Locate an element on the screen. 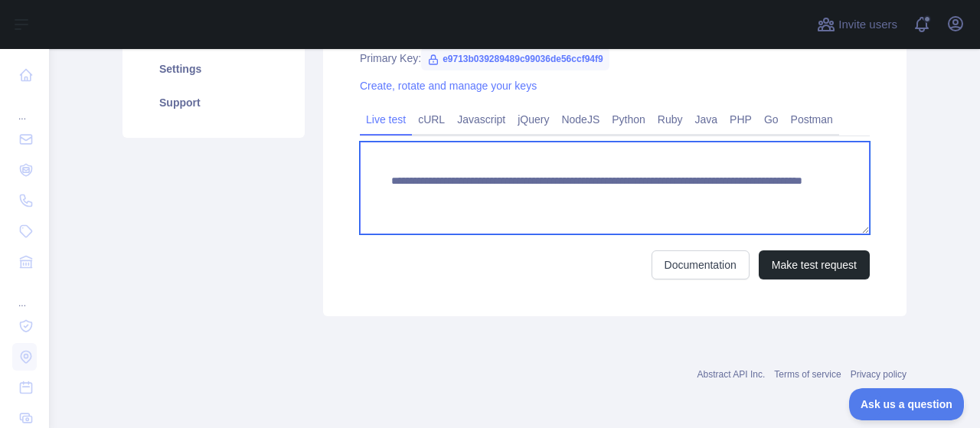  a: Ruby is located at coordinates (670, 119).